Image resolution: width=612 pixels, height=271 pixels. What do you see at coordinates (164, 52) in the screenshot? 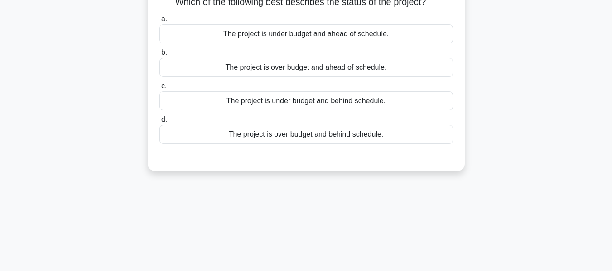
I see `span: b.` at bounding box center [164, 52].